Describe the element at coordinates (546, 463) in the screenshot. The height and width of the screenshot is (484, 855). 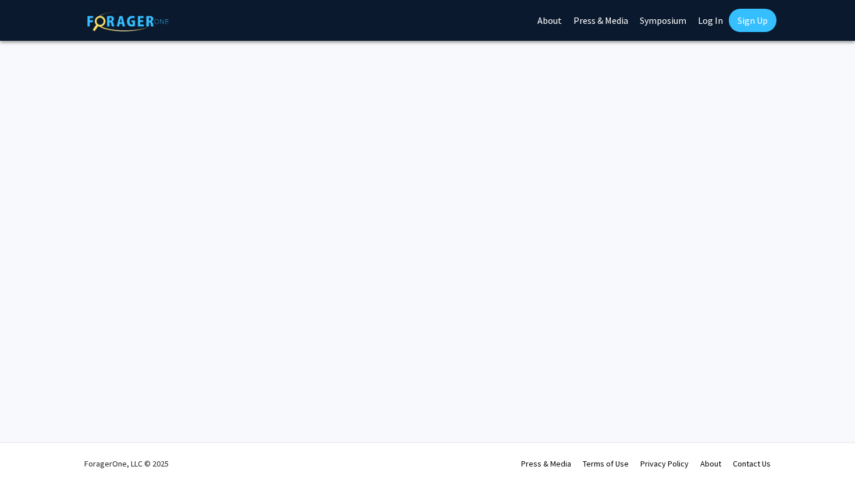
I see `a: Press & Media` at that location.